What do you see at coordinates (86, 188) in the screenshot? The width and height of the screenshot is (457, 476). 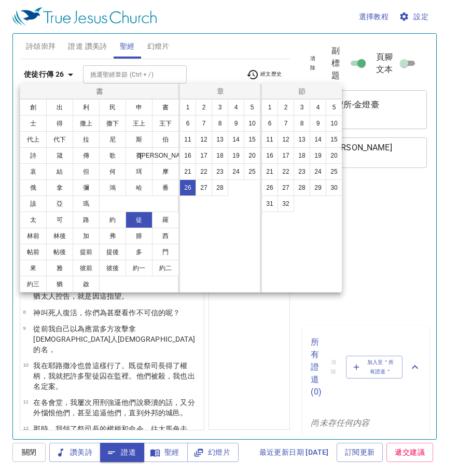 I see `button: 彌` at bounding box center [86, 188].